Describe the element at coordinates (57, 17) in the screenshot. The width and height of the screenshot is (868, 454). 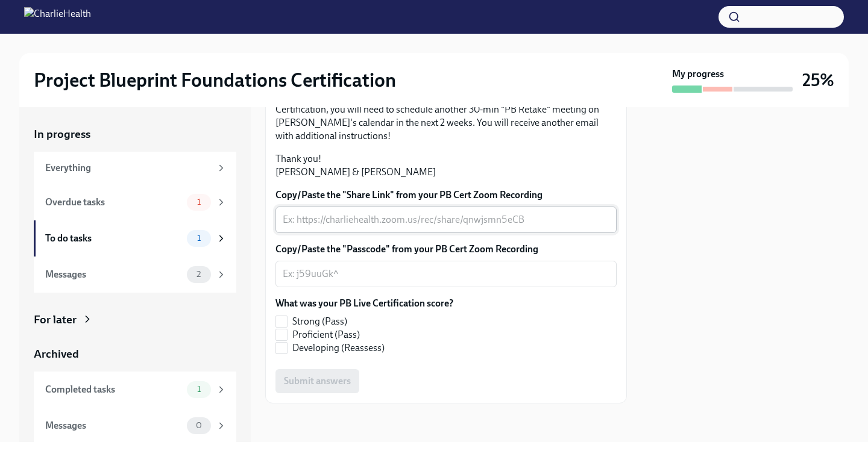
I see `img: CharlieHealth` at that location.